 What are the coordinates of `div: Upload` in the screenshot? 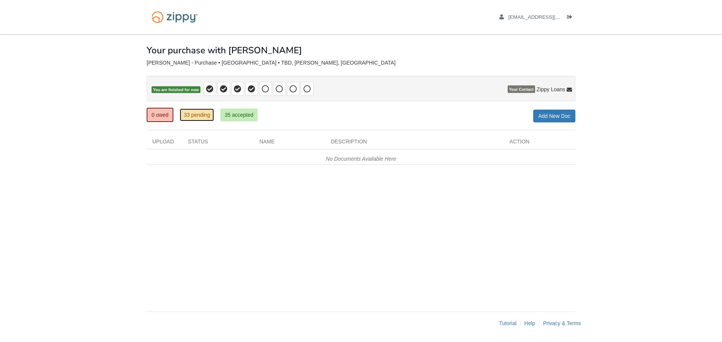 It's located at (164, 144).